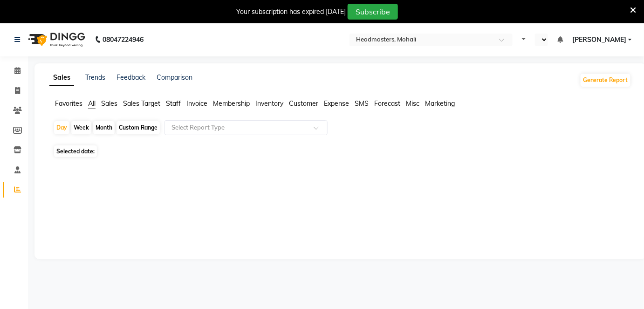 The width and height of the screenshot is (644, 309). I want to click on span: Customer, so click(303, 103).